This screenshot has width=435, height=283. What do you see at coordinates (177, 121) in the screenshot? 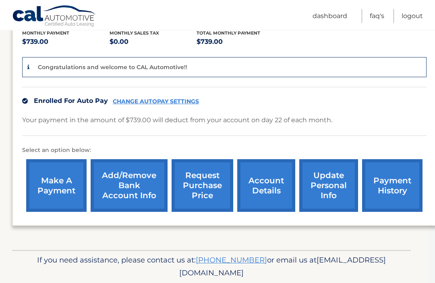
I see `p: Your payment in the amount of $739.00 will deduct from your account on day 22 of each month.` at bounding box center [177, 121].